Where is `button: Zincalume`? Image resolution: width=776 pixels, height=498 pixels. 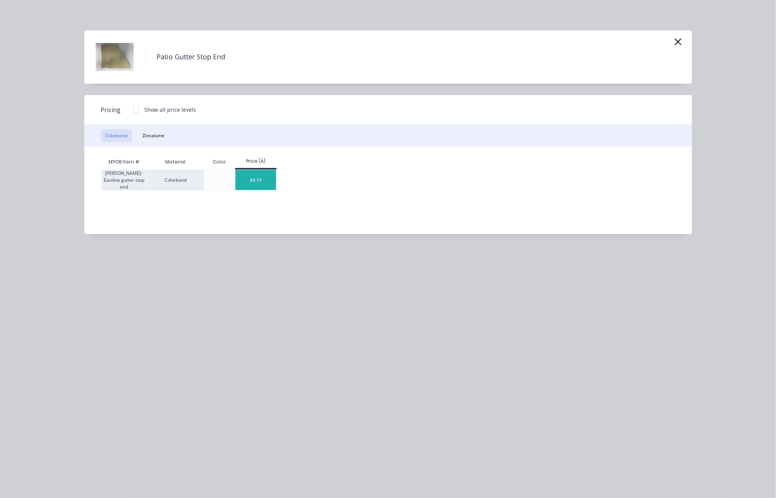
button: Zincalume is located at coordinates (154, 136).